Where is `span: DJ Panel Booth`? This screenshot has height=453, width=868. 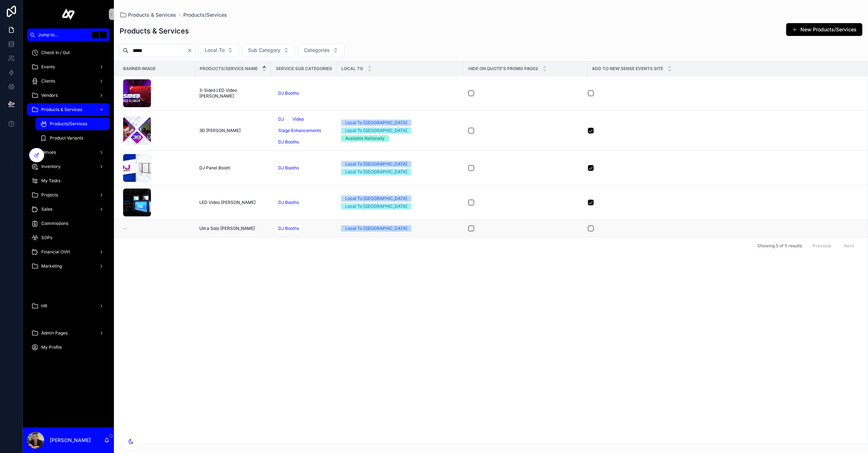
span: DJ Panel Booth is located at coordinates (215, 168).